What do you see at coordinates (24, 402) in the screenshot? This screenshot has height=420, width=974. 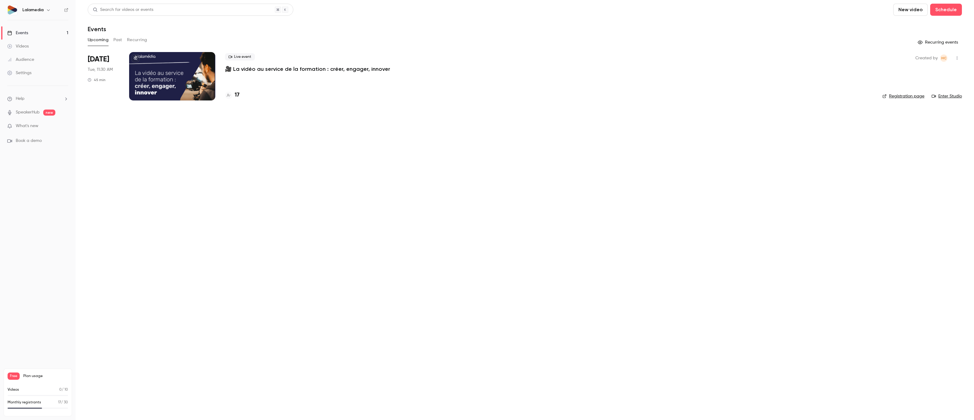 I see `p: Monthly registrants` at bounding box center [24, 402].